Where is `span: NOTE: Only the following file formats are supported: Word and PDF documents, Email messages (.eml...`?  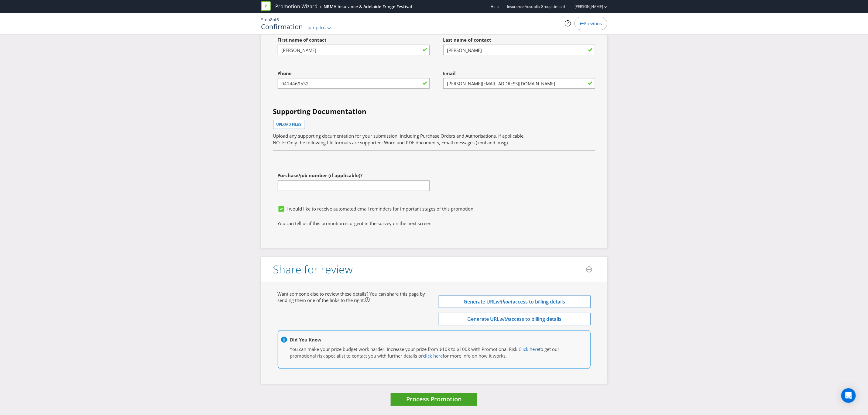 span: NOTE: Only the following file formats are supported: Word and PDF documents, Email messages (.eml... is located at coordinates (391, 143).